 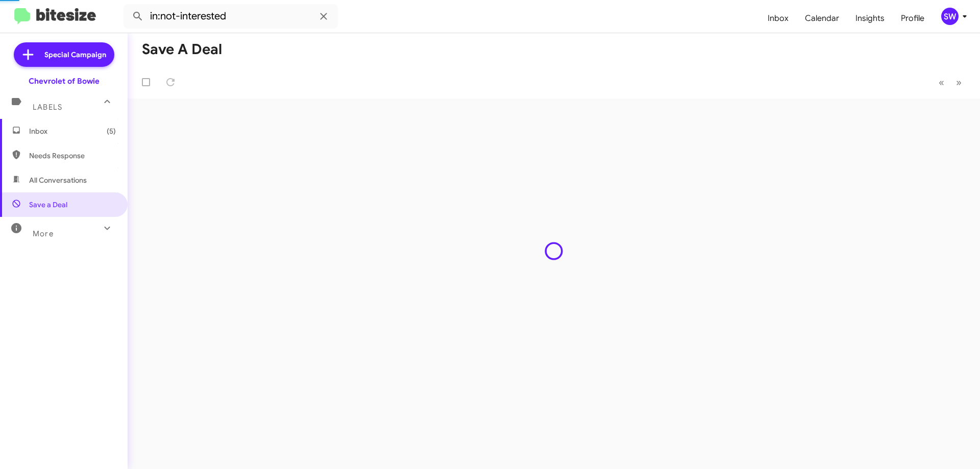 What do you see at coordinates (913, 19) in the screenshot?
I see `span: Profile` at bounding box center [913, 19].